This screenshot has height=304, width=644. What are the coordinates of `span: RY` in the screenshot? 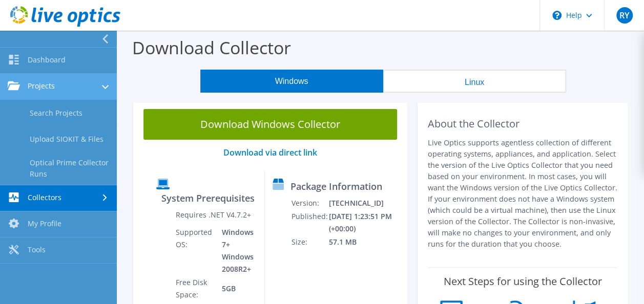 It's located at (624, 16).